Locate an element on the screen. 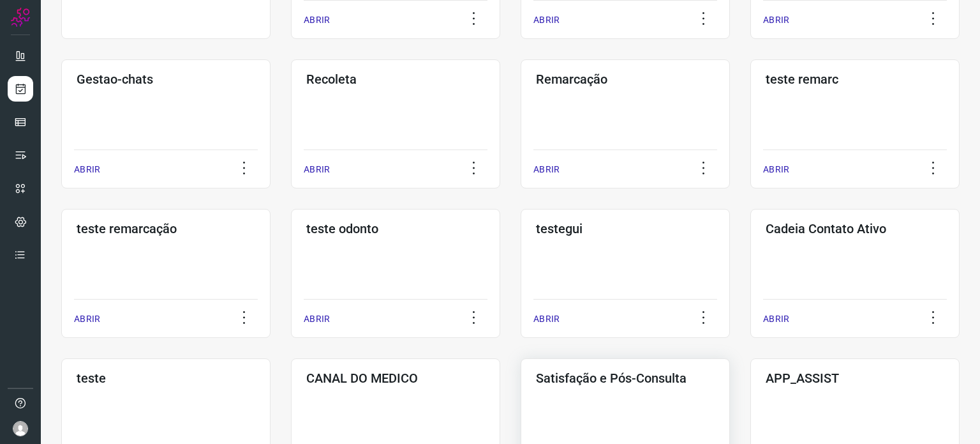 This screenshot has height=444, width=980. h3: teste remarcação is located at coordinates (166, 229).